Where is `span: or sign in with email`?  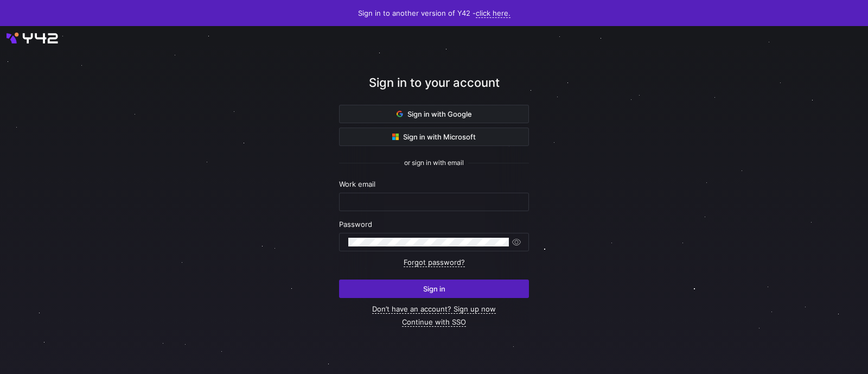 span: or sign in with email is located at coordinates (434, 163).